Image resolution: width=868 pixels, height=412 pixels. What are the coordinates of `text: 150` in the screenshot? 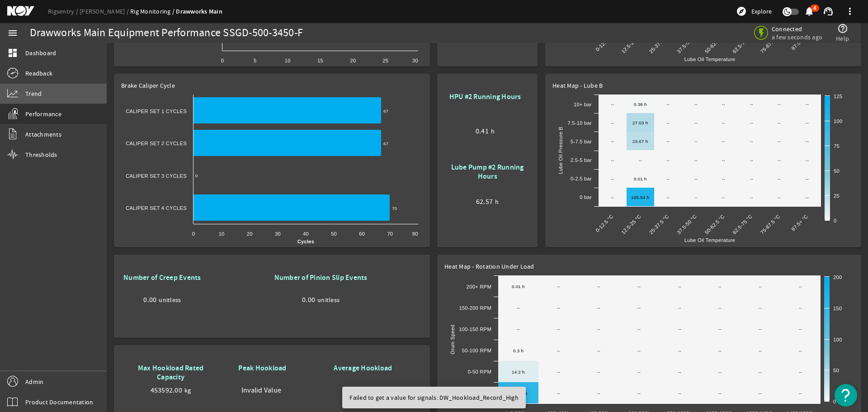 It's located at (837, 308).